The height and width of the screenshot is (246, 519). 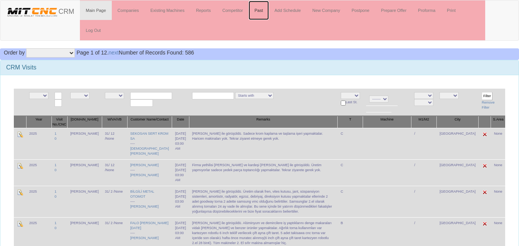 What do you see at coordinates (258, 10) in the screenshot?
I see `a: Past` at bounding box center [258, 10].